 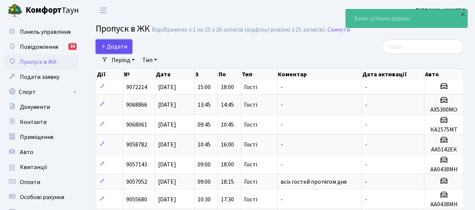 What do you see at coordinates (44, 10) in the screenshot?
I see `b: Комфорт` at bounding box center [44, 10].